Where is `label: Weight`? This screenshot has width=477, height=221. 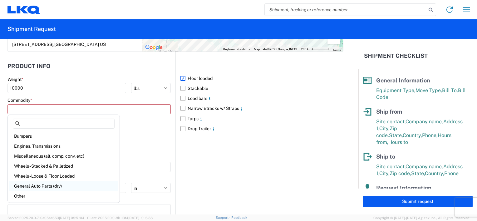
label: Weight is located at coordinates (15, 79).